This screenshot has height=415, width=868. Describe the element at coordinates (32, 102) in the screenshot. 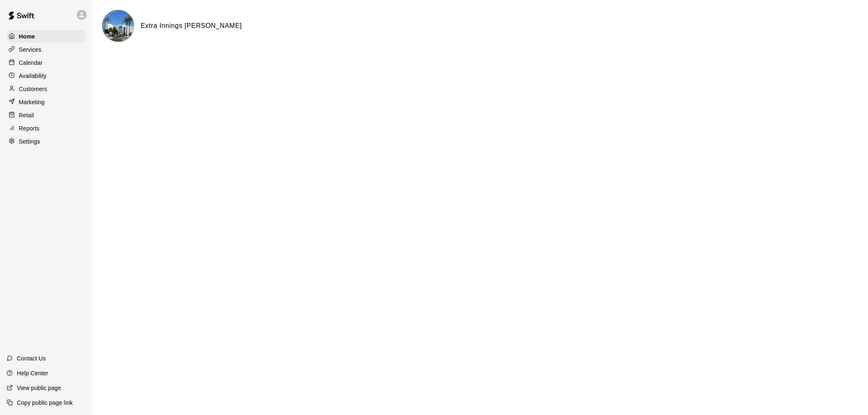

I see `p: Marketing` at that location.